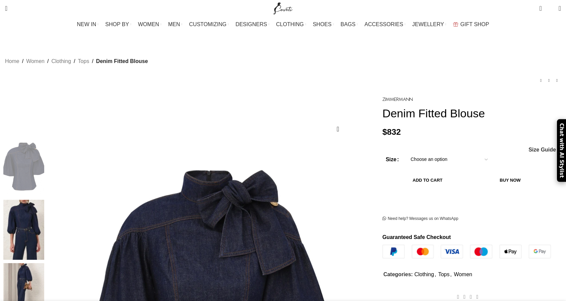 This screenshot has height=301, width=566. What do you see at coordinates (349, 24) in the screenshot?
I see `a: BAGS` at bounding box center [349, 24].